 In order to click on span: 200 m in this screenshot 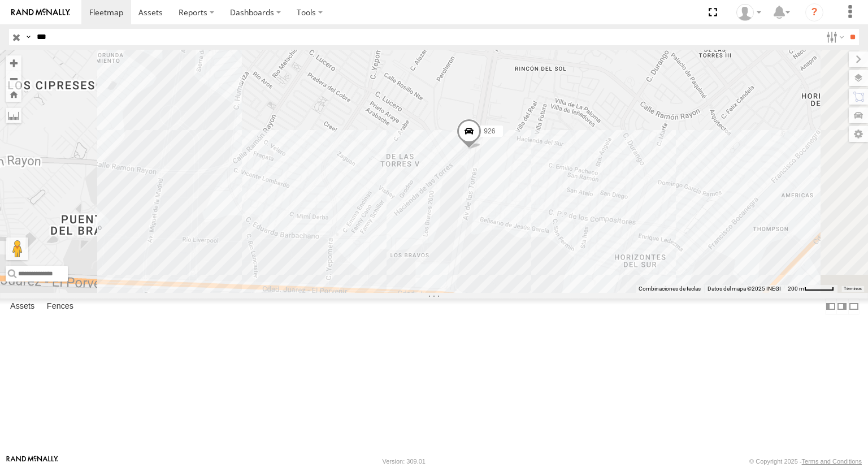, I will do `click(796, 288)`.